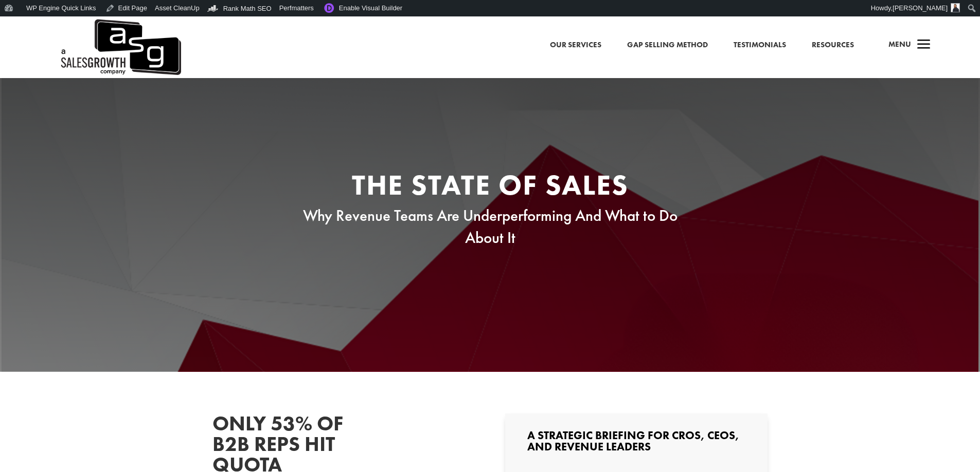 The width and height of the screenshot is (980, 472). Describe the element at coordinates (490, 188) in the screenshot. I see `h1: The State of Sales` at that location.